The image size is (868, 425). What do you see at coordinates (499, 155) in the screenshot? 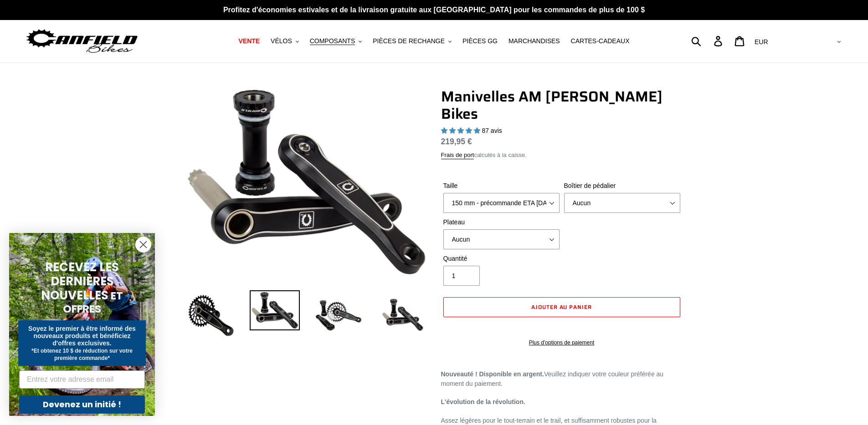
I see `font: calculés à la caisse.` at bounding box center [499, 155].